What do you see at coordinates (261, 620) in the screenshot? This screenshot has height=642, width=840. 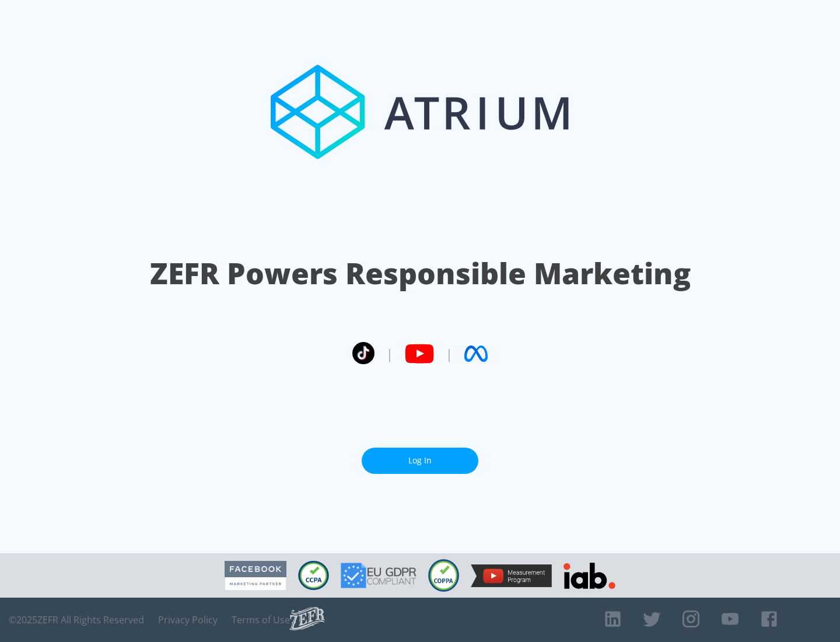 I see `a: Terms of Use` at bounding box center [261, 620].